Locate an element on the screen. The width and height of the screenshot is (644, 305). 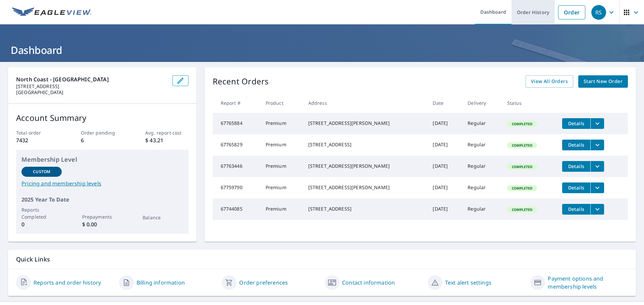
button: filesDropdownBtn-67765829 is located at coordinates (597, 145).